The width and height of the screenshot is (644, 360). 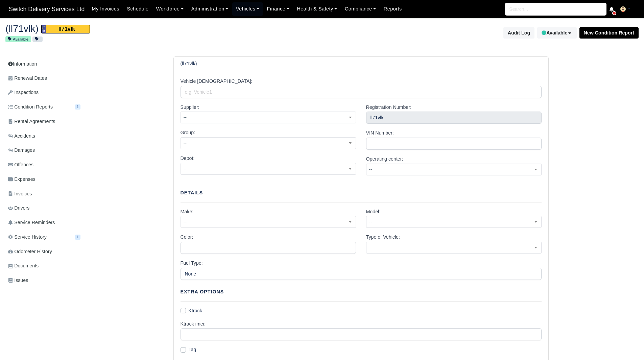 I want to click on span: Condition Reports, so click(x=30, y=107).